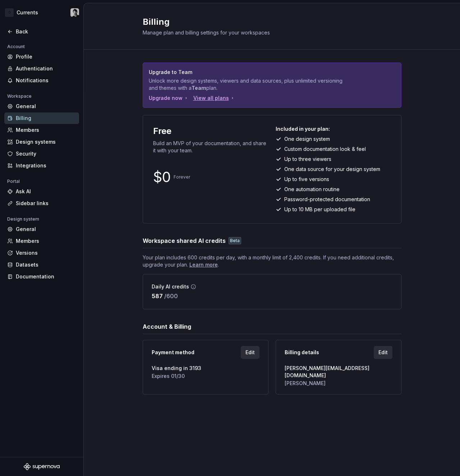 The height and width of the screenshot is (476, 460). What do you see at coordinates (157, 296) in the screenshot?
I see `p: 587` at bounding box center [157, 296].